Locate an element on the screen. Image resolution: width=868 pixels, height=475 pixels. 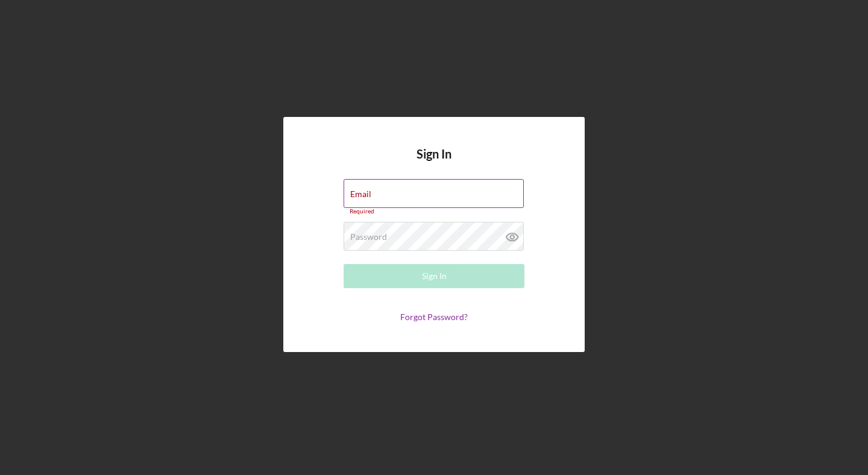
label: Email is located at coordinates (361, 194).